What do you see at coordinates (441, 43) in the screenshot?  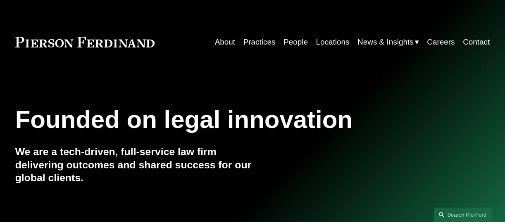 I see `a: Careers` at bounding box center [441, 43].